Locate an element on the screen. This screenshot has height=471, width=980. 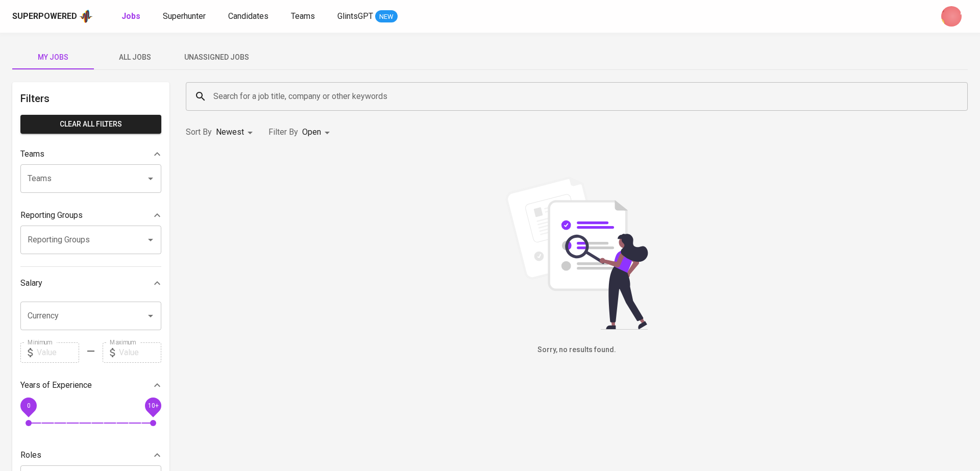
span: All Jobs is located at coordinates (135, 57).